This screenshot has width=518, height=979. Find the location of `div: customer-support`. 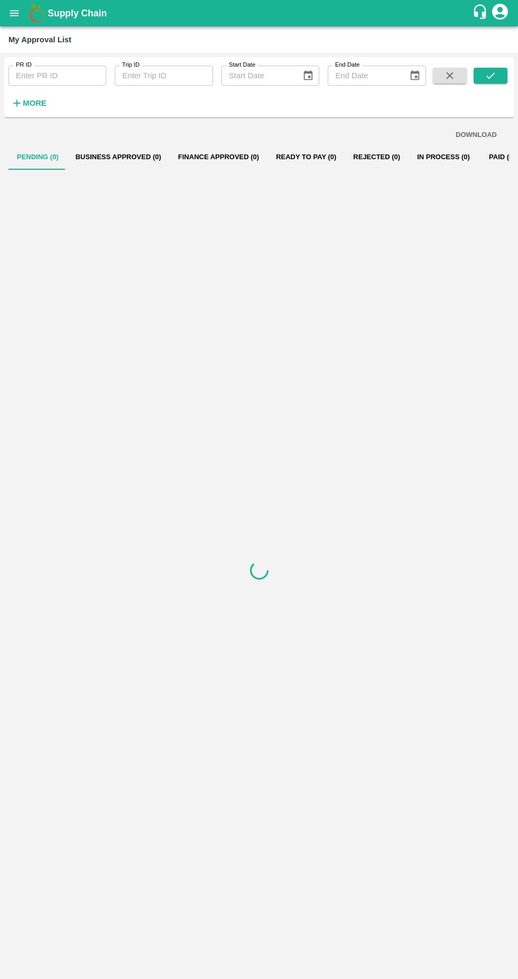

div: customer-support is located at coordinates (481, 13).